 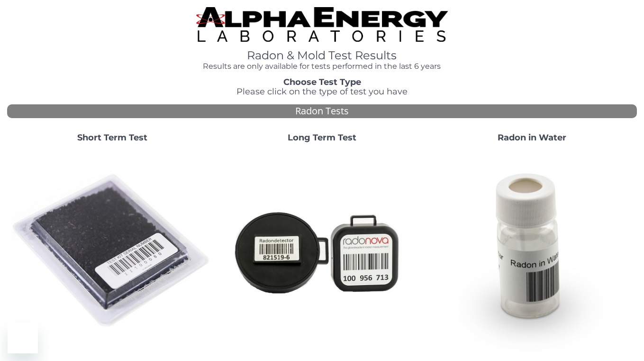 I want to click on img: RadoninWater.jpg, so click(x=532, y=251).